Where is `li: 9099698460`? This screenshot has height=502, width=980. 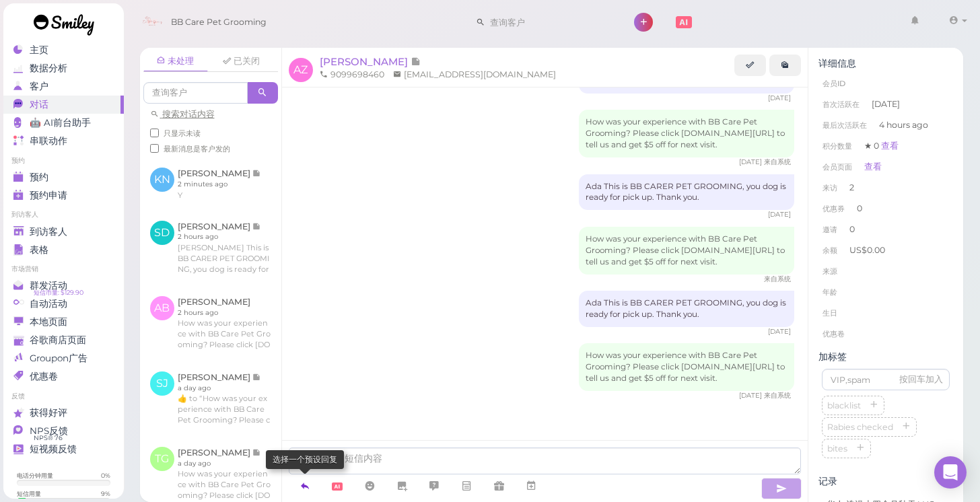
li: 9099698460 is located at coordinates (352, 75).